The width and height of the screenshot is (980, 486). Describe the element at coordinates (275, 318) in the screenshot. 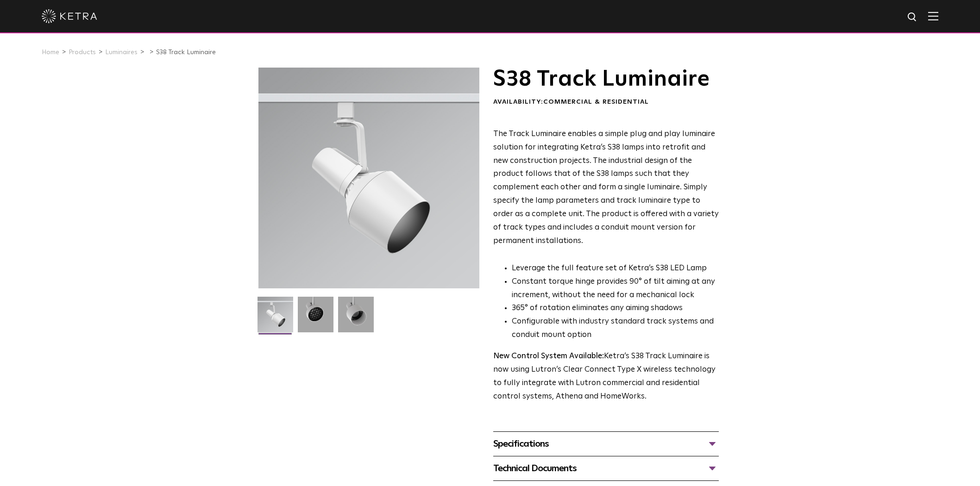

I see `img: S38-Track-Luminaire-2021-Web-Square` at that location.